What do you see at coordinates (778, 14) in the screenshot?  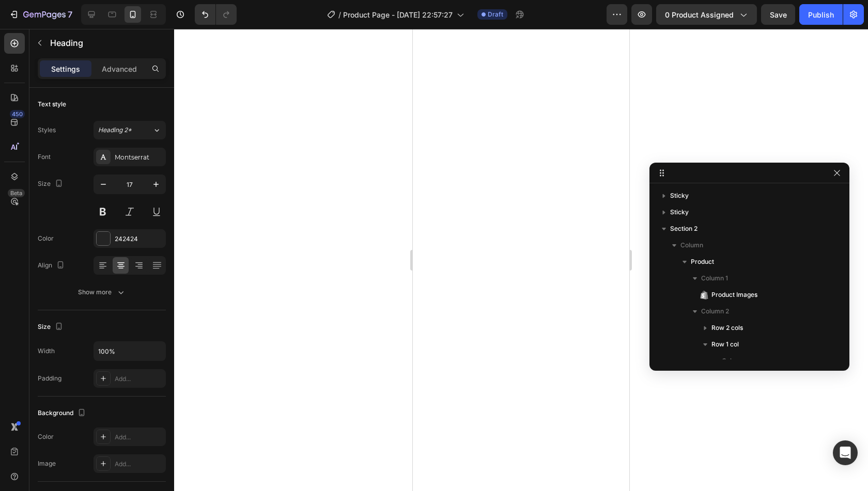 I see `span: Save` at bounding box center [778, 14].